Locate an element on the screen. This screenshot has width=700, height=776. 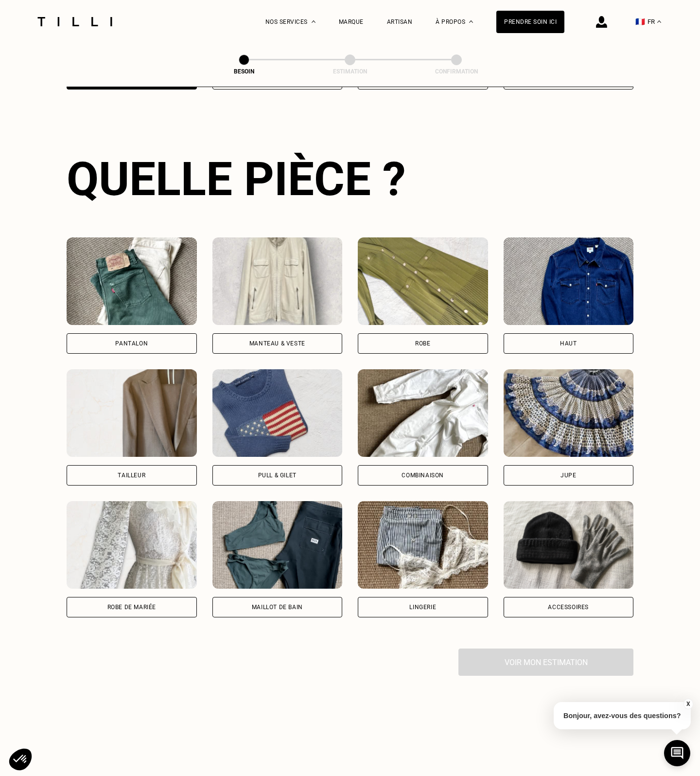
div: Estimation is located at coordinates (350, 72).